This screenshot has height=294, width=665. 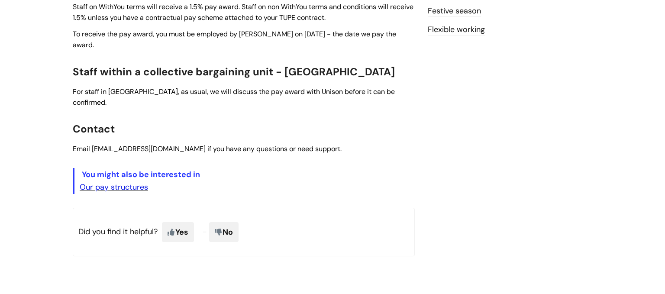 What do you see at coordinates (93, 129) in the screenshot?
I see `span: Contact` at bounding box center [93, 129].